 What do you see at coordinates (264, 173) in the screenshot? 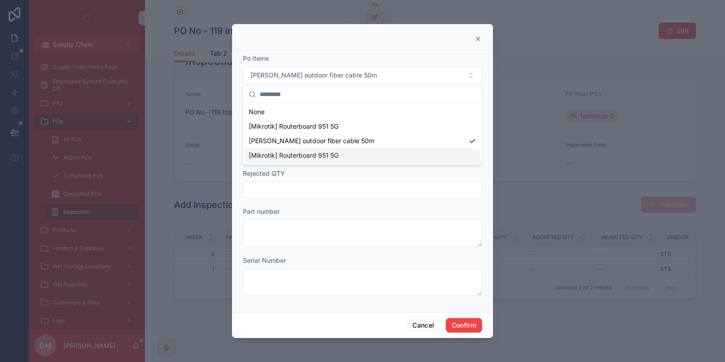
I see `span: Rejected QTY` at bounding box center [264, 173].